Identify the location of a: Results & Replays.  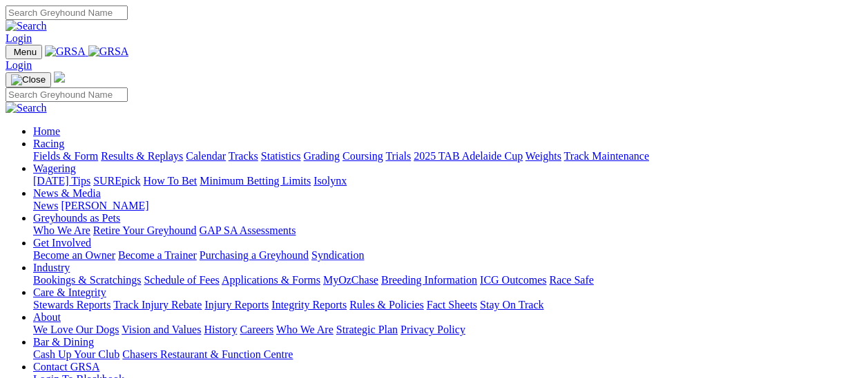
(142, 155).